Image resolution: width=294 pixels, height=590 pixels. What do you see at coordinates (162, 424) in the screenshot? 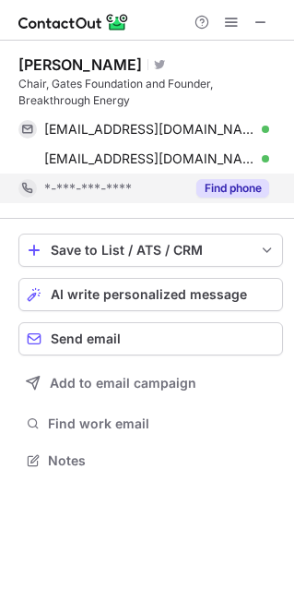
I see `span: Find work email` at bounding box center [162, 424].